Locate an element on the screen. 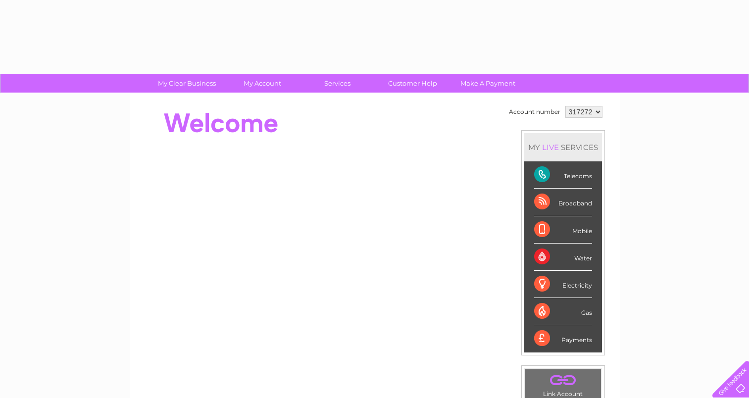 Image resolution: width=749 pixels, height=398 pixels. div: Electricity is located at coordinates (563, 284).